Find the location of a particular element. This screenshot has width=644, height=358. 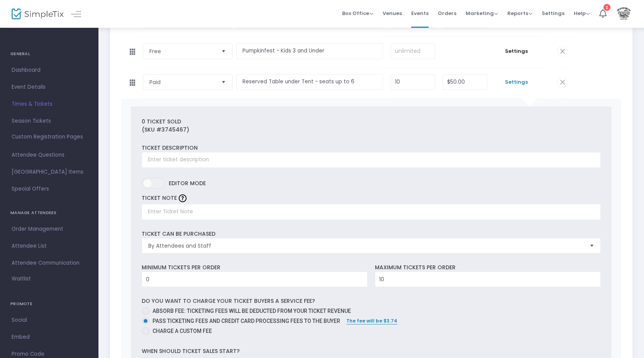

span: Absorb fee: Ticketing fees will be deducted from your ticket revenue is located at coordinates (251, 311).